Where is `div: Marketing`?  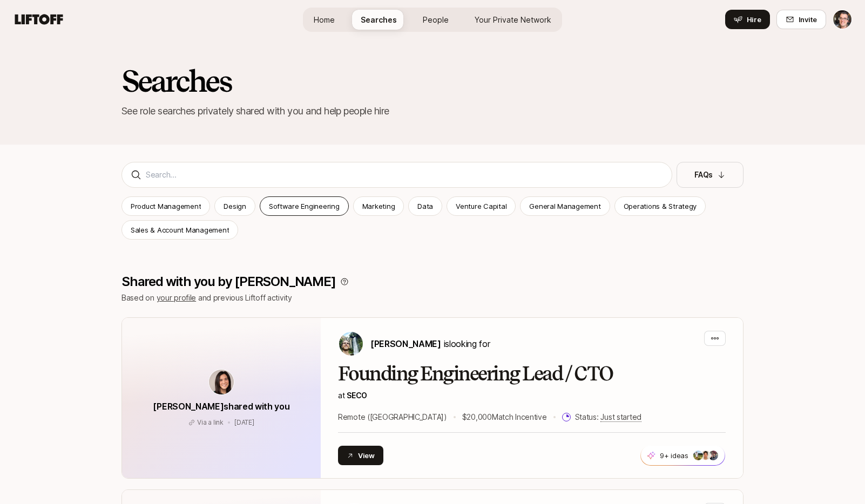
div: Marketing is located at coordinates (379, 206).